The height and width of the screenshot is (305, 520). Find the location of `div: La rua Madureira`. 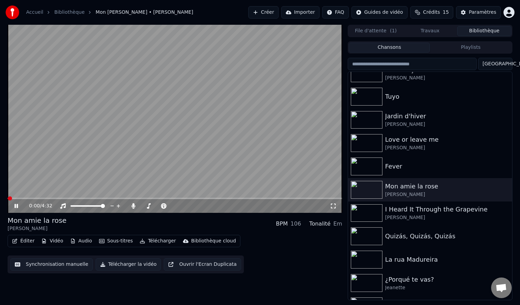

div: La rua Madureira is located at coordinates (447, 260).